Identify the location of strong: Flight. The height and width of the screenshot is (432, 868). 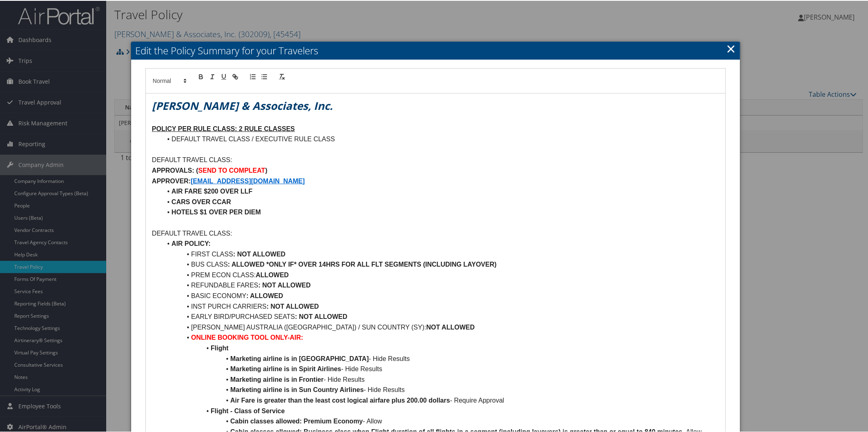
(220, 347).